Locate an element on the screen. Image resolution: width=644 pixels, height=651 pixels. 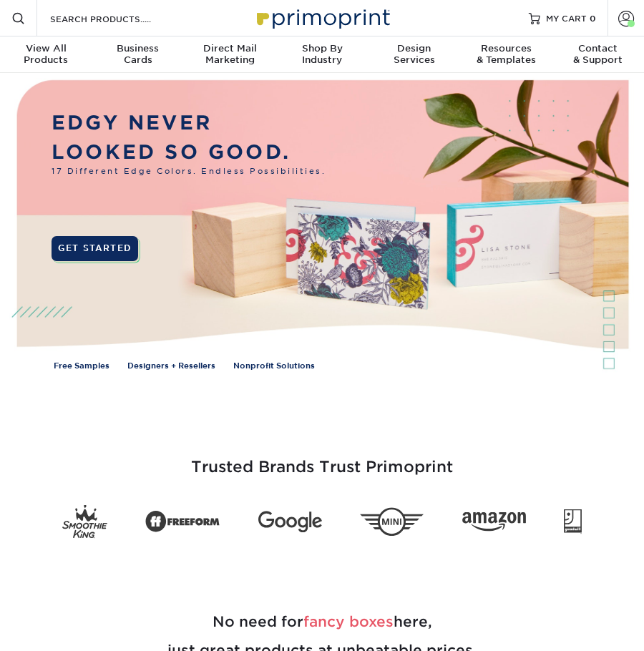
input: SEARCH PRODUCTS..... is located at coordinates (118, 18).